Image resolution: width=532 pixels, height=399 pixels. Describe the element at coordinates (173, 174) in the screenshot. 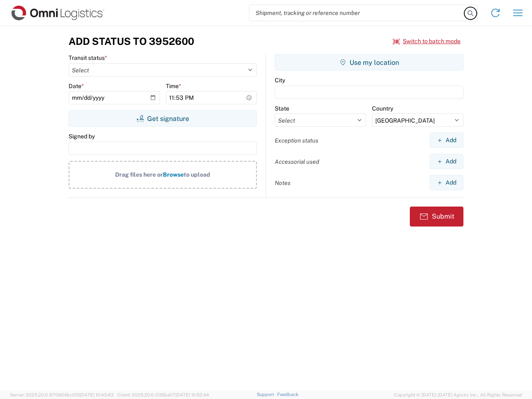

I see `span: Browse` at that location.